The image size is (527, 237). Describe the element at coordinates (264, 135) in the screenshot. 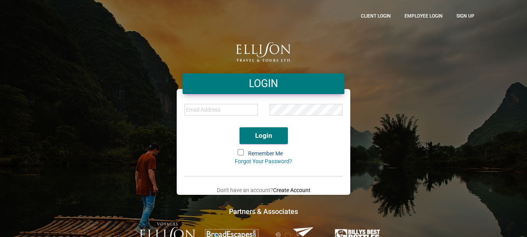

I see `button: Login` at that location.